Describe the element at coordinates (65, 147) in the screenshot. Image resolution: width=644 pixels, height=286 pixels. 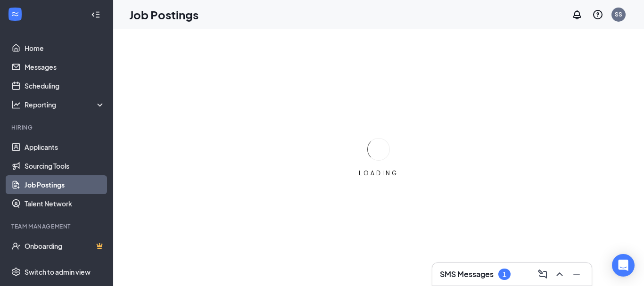
I see `a: Applicants` at that location.